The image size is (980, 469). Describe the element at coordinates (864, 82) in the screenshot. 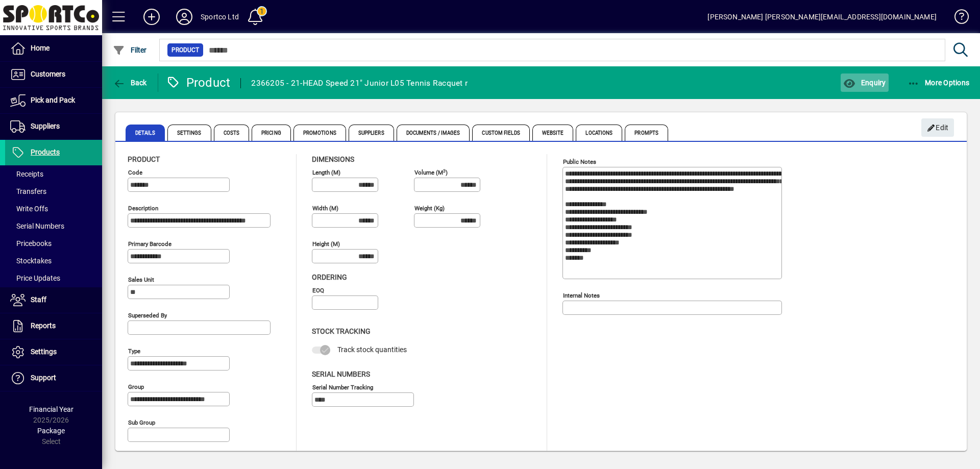

I see `span: Enquiry` at that location.